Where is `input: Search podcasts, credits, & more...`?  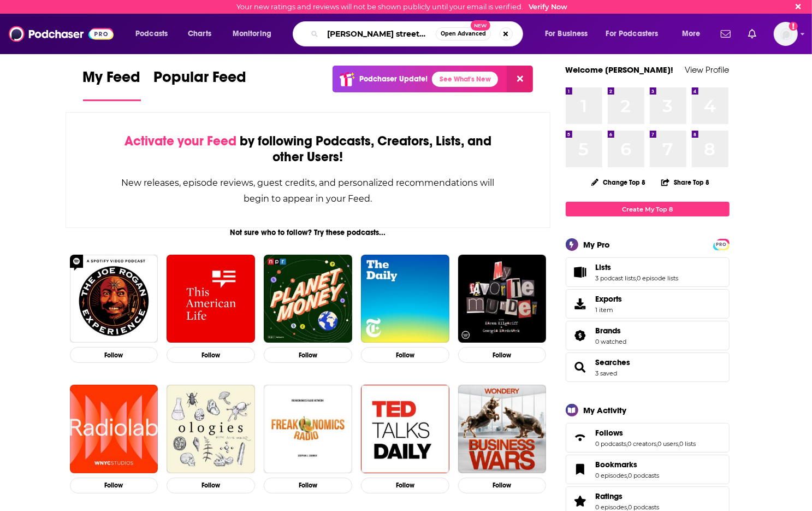
input: Search podcasts, credits, & more... is located at coordinates (379, 34).